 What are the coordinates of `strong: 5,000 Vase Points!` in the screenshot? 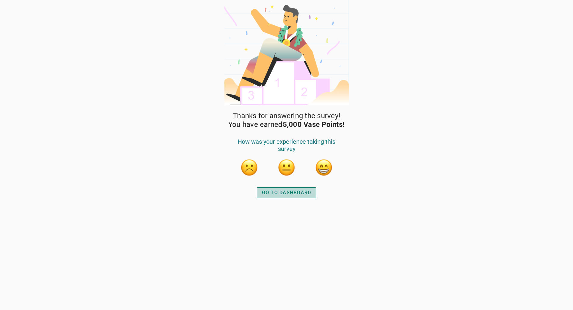 It's located at (314, 124).